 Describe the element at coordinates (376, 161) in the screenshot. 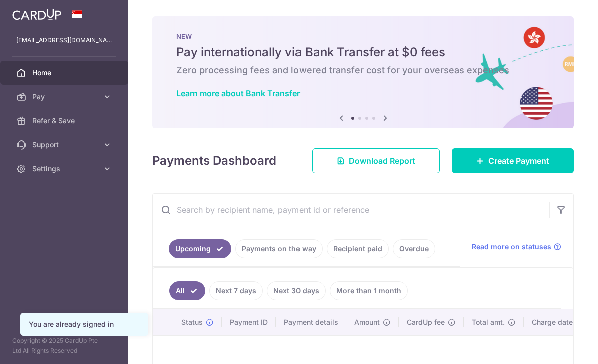

I see `a: Download Report` at that location.